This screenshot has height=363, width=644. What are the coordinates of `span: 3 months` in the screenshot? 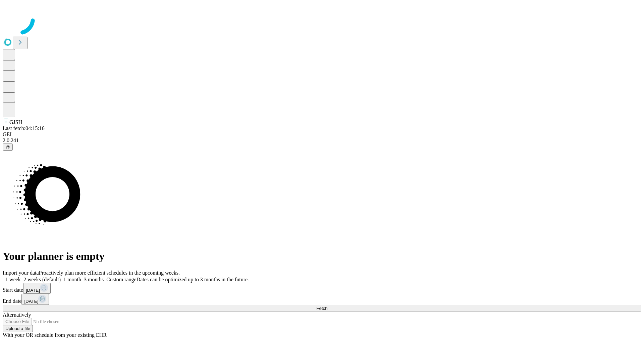 It's located at (93, 279).